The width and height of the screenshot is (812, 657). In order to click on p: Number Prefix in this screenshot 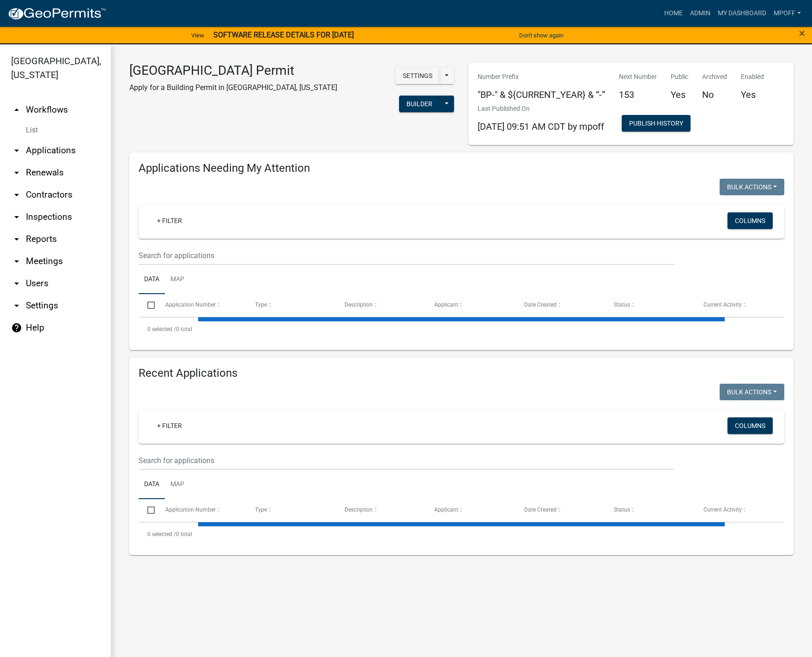, I will do `click(542, 76)`.